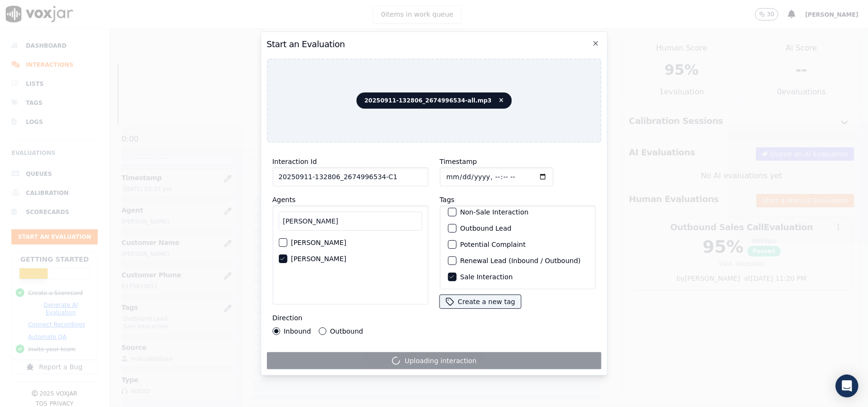  What do you see at coordinates (434, 44) in the screenshot?
I see `h2: Start an Evaluation` at bounding box center [434, 44].